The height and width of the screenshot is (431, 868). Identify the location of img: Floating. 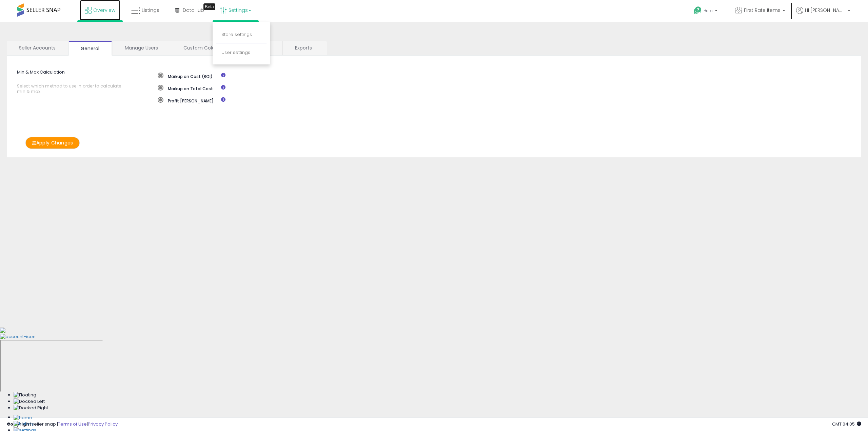
(24, 395).